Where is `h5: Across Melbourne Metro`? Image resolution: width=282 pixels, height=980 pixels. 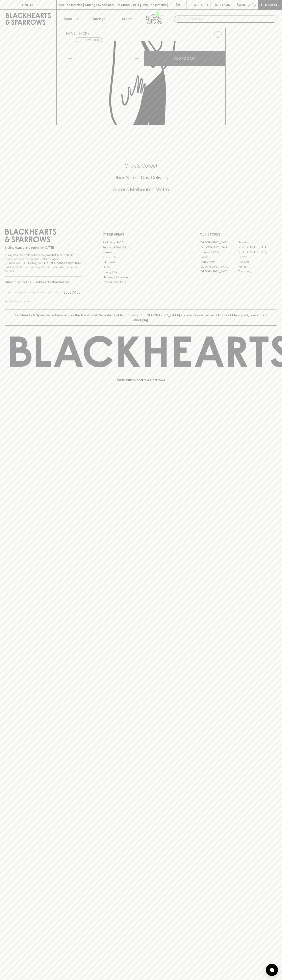 h5: Across Melbourne Metro is located at coordinates (141, 189).